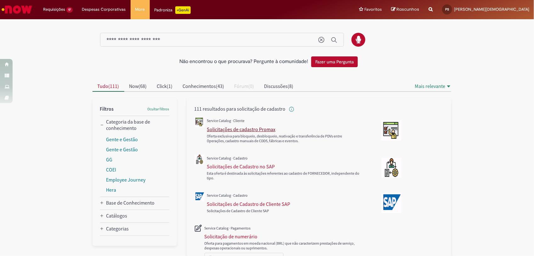 This screenshot has height=256, width=534. Describe the element at coordinates (408, 9) in the screenshot. I see `span: Rascunhos` at that location.